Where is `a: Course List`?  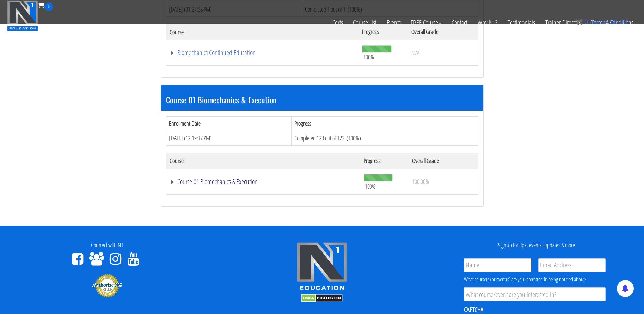
a: Course List is located at coordinates (364, 23).